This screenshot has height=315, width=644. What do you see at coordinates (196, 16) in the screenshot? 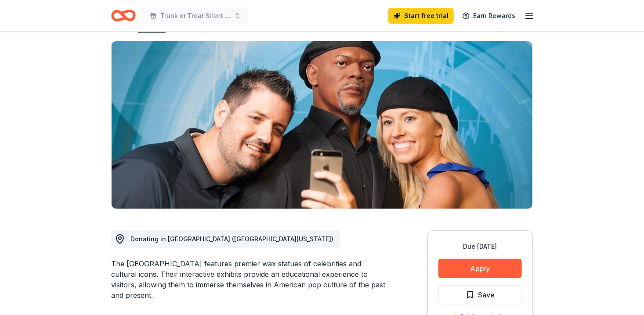
I see `span: Trunk or Treat Silent Auction` at bounding box center [196, 16].